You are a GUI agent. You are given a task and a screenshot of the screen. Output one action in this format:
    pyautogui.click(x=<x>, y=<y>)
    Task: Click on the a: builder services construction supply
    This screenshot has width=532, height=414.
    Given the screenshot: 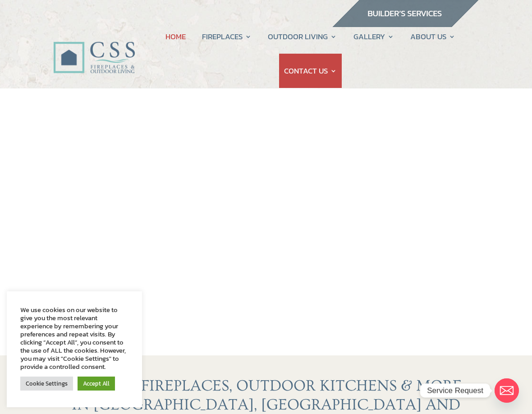 What is the action you would take?
    pyautogui.click(x=405, y=24)
    